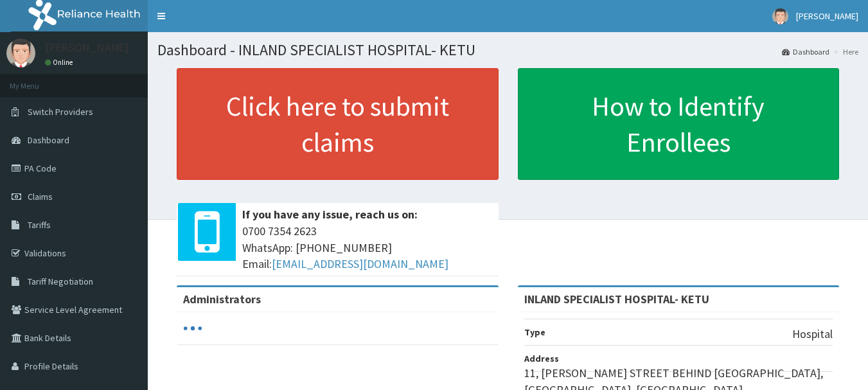 Image resolution: width=868 pixels, height=390 pixels. Describe the element at coordinates (806, 51) in the screenshot. I see `a: Dashboard` at that location.